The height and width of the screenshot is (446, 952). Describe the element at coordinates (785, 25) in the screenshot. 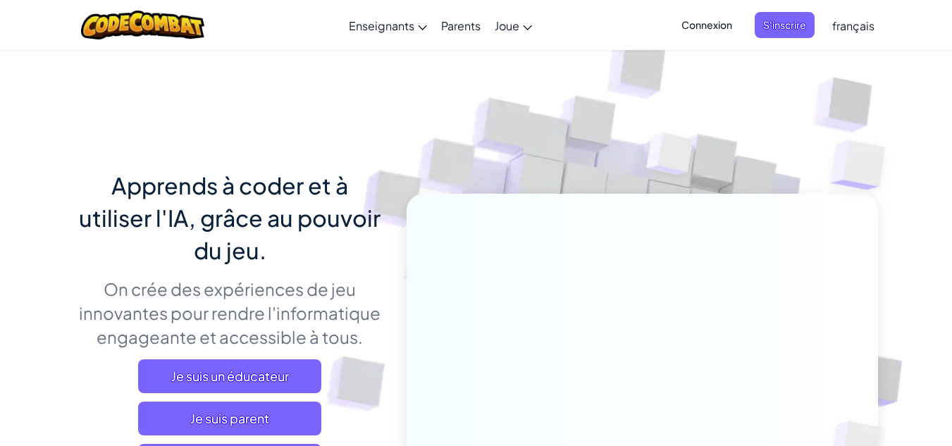

I see `button: S'inscrire` at that location.